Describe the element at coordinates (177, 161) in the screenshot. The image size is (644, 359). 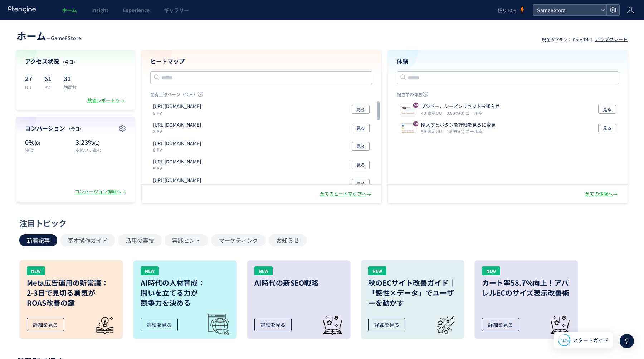
I see `p: https://store.game8.jp/games/haikyu-haidori/store/checkout/105/entry` at that location.